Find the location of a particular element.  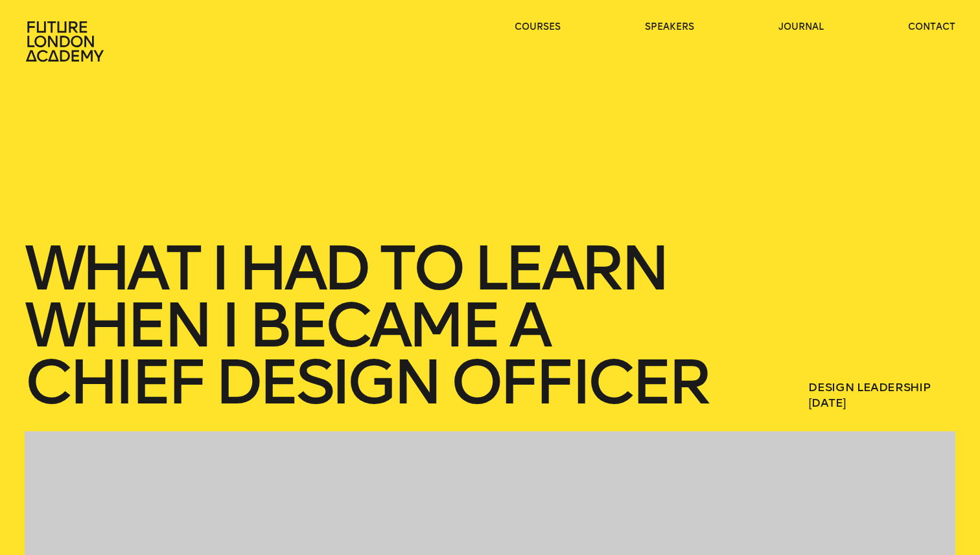

a: Design Leadership is located at coordinates (869, 387).